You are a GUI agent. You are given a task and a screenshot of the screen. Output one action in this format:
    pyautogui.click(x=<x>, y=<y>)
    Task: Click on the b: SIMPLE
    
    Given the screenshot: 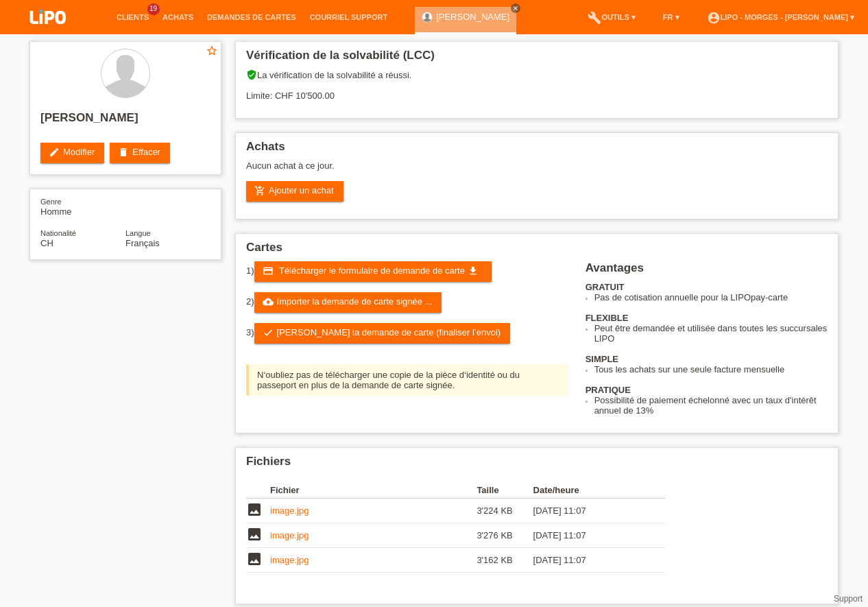 What is the action you would take?
    pyautogui.click(x=602, y=359)
    